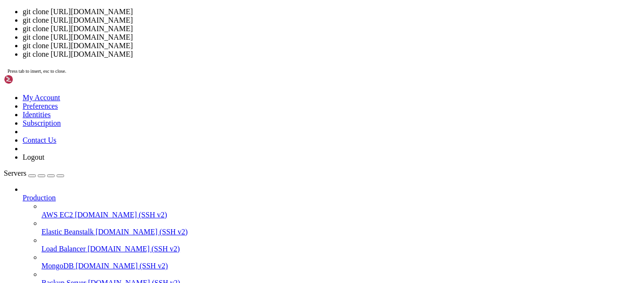 The height and width of the screenshot is (283, 644). Describe the element at coordinates (39, 197) in the screenshot. I see `span: Production` at that location.